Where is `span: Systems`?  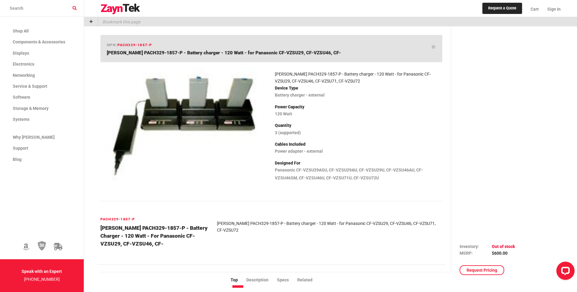
span: Systems is located at coordinates (21, 119).